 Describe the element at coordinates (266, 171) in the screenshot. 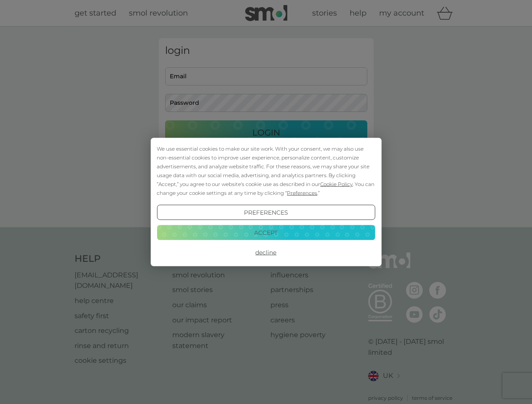

I see `div: We use essential cookies to make our site work. With your consent, we may also use non-essential ...` at that location.